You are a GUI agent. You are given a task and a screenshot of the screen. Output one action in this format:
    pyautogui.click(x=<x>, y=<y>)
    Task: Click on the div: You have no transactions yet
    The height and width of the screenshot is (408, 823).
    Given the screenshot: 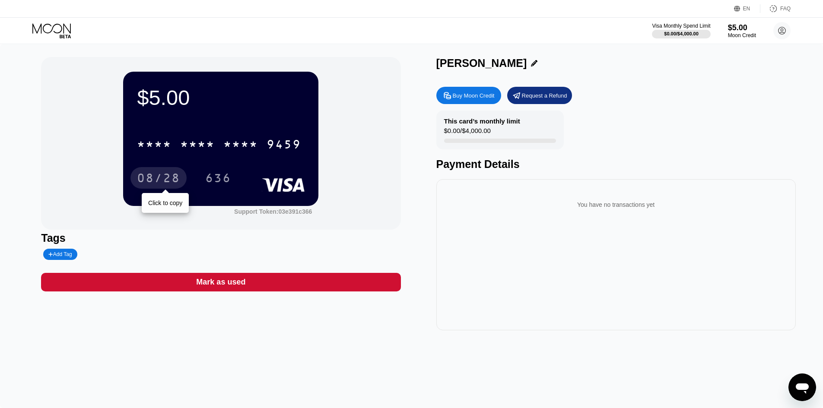 What is the action you would take?
    pyautogui.click(x=616, y=205)
    